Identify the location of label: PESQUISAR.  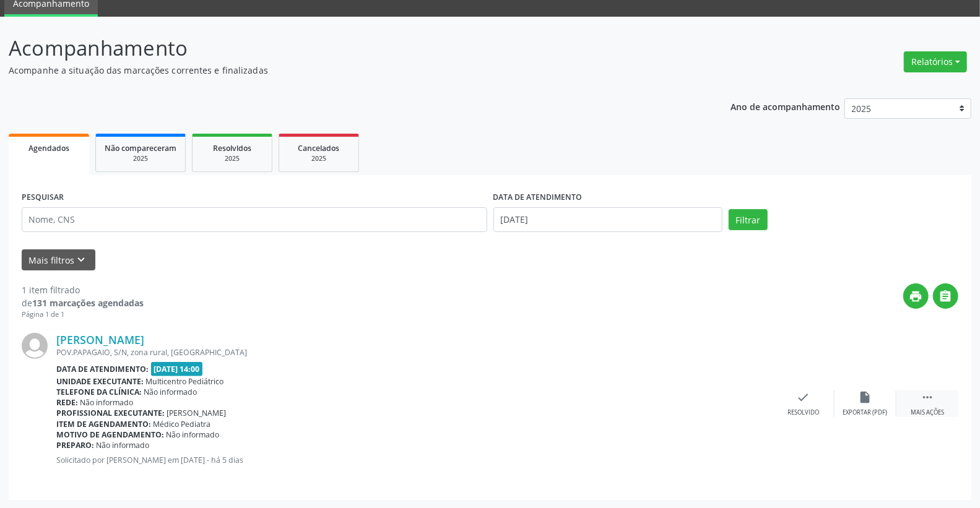
(43, 198).